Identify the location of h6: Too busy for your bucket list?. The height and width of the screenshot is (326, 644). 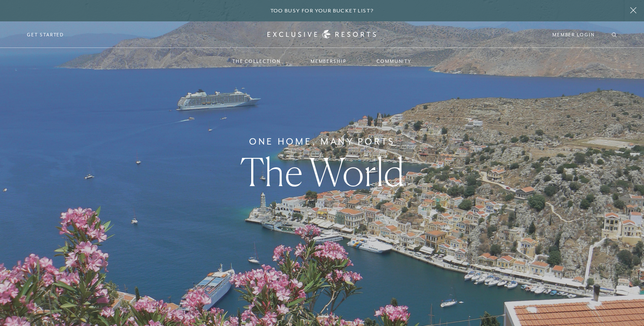
(322, 11).